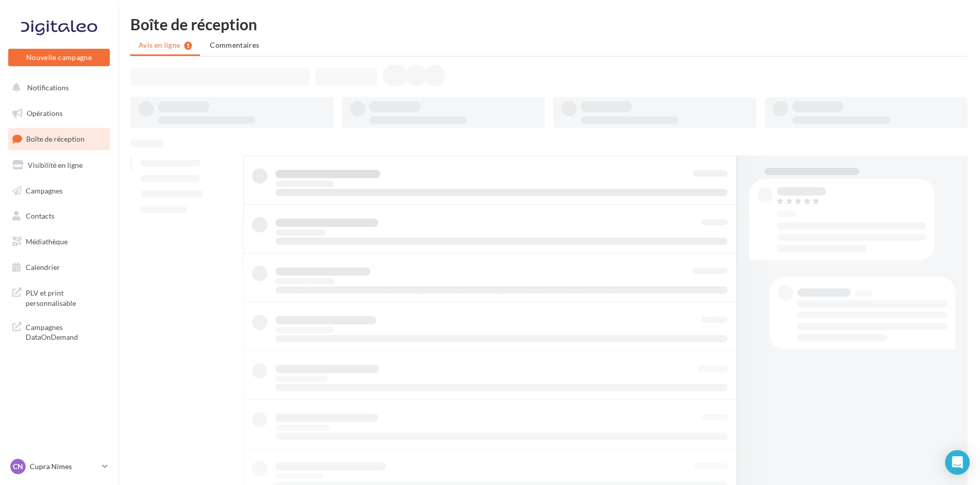 This screenshot has width=980, height=485. What do you see at coordinates (57, 88) in the screenshot?
I see `button: Notifications` at bounding box center [57, 88].